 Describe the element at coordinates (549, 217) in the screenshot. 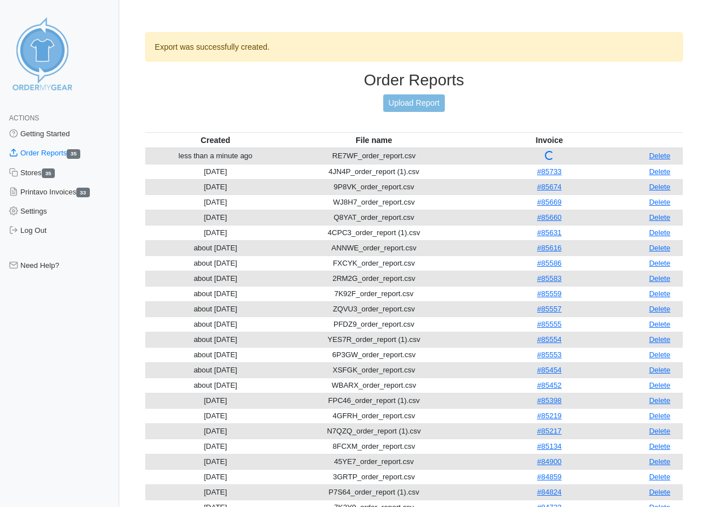

I see `a: #85660` at that location.